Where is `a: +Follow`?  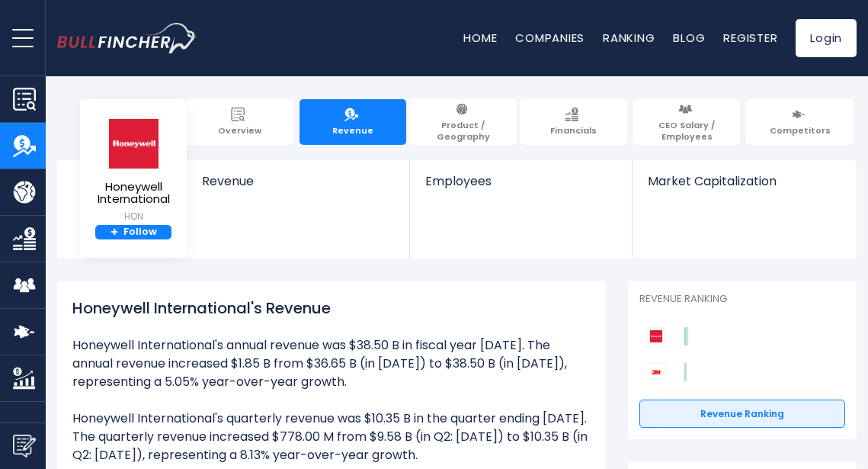
a: +Follow is located at coordinates (133, 233).